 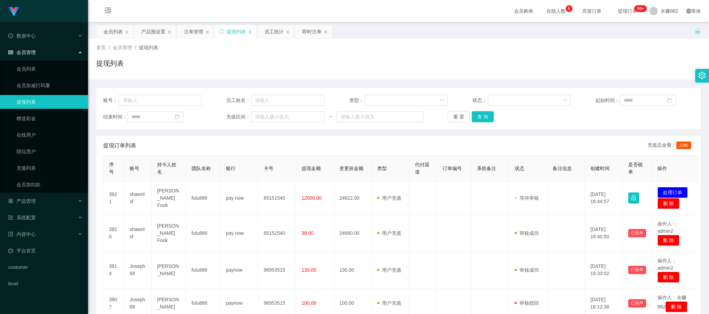 What do you see at coordinates (50, 151) in the screenshot?
I see `a: 陪玩用户` at bounding box center [50, 151].